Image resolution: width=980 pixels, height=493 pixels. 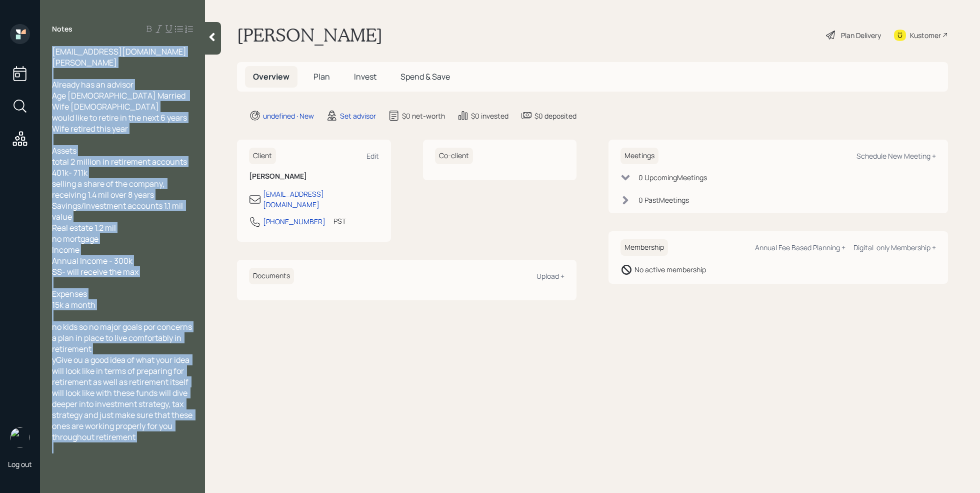 I want to click on h6: Co-client, so click(x=454, y=155).